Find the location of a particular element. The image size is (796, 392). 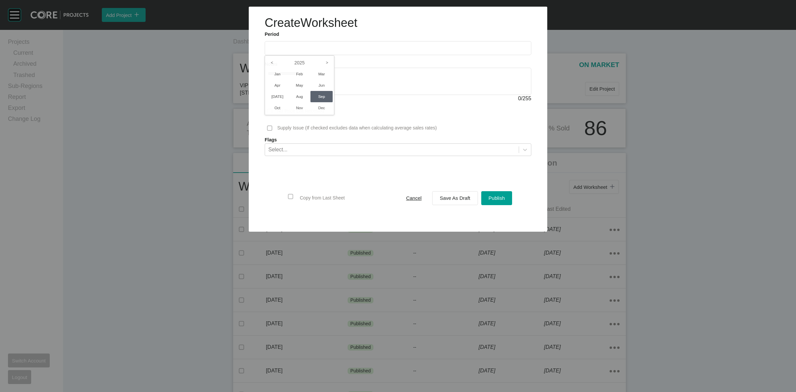

li: Oct is located at coordinates (277, 108).